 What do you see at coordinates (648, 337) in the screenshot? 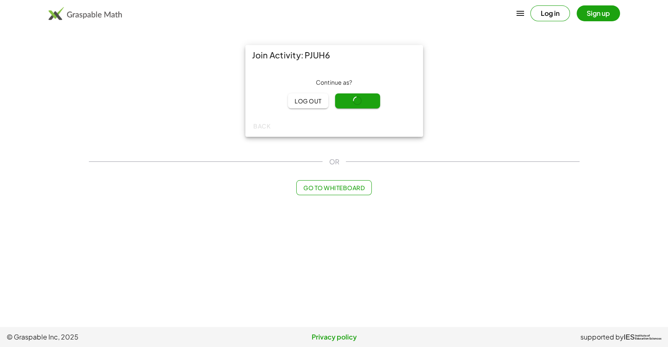
I see `span: Institute of Education Sciences` at bounding box center [648, 337].